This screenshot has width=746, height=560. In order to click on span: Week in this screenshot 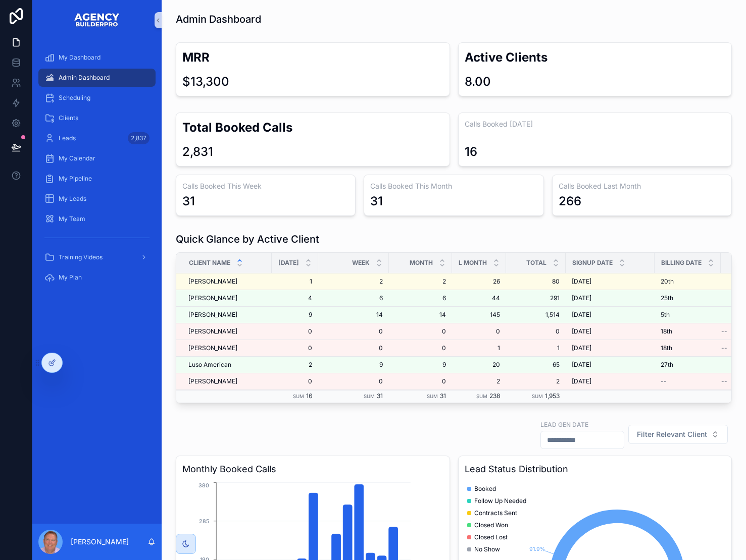, I will do `click(360, 263)`.